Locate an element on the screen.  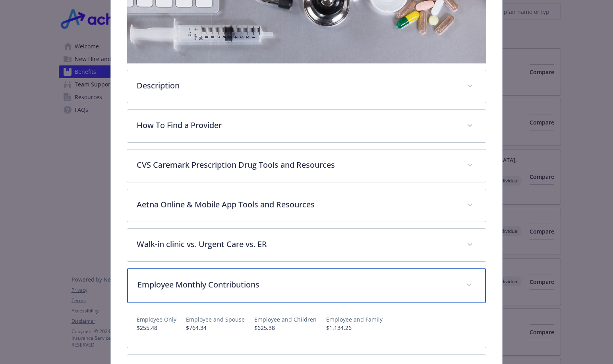
p: Walk-in clinic vs. Urgent Care vs. ER is located at coordinates (297, 244).